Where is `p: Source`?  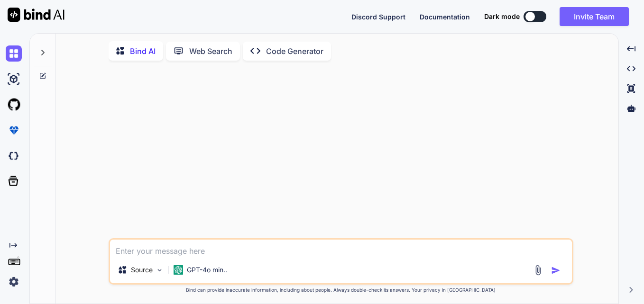 p: Source is located at coordinates (142, 270).